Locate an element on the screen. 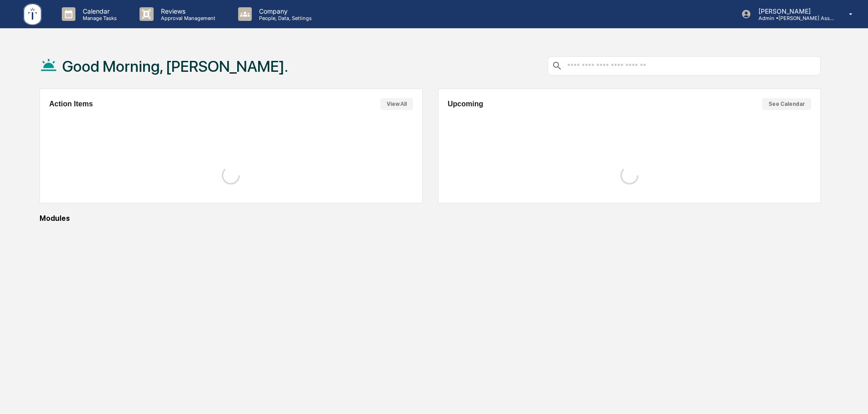 Image resolution: width=868 pixels, height=414 pixels. p: Company is located at coordinates (284, 11).